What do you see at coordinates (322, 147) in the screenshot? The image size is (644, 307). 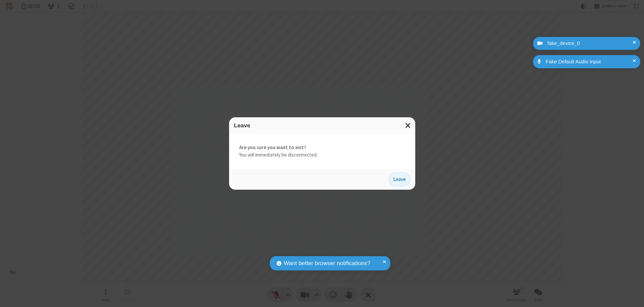 I see `strong: Are you sure you want to exit?` at bounding box center [322, 147].